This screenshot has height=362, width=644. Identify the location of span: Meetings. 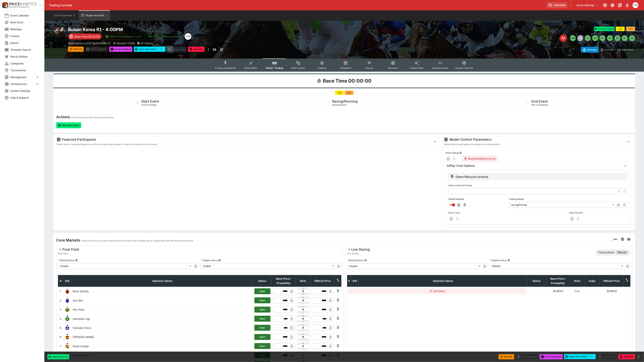
(25, 29).